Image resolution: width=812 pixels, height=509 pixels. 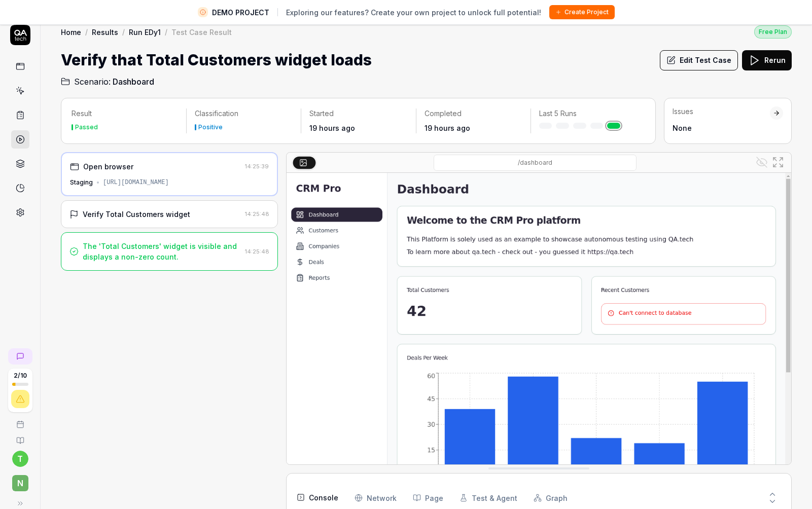 What do you see at coordinates (582, 12) in the screenshot?
I see `button: Create Project` at bounding box center [582, 12].